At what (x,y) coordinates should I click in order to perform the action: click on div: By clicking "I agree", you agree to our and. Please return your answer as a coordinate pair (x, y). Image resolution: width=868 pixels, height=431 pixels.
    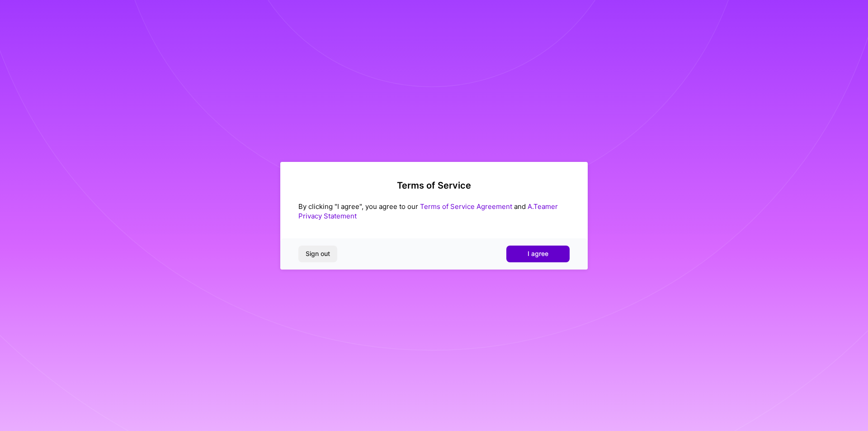
    Looking at the image, I should click on (434, 211).